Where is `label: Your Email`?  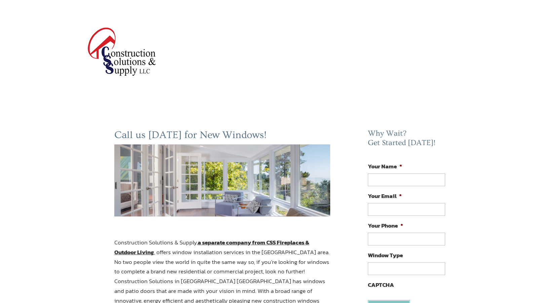
label: Your Email is located at coordinates (385, 196).